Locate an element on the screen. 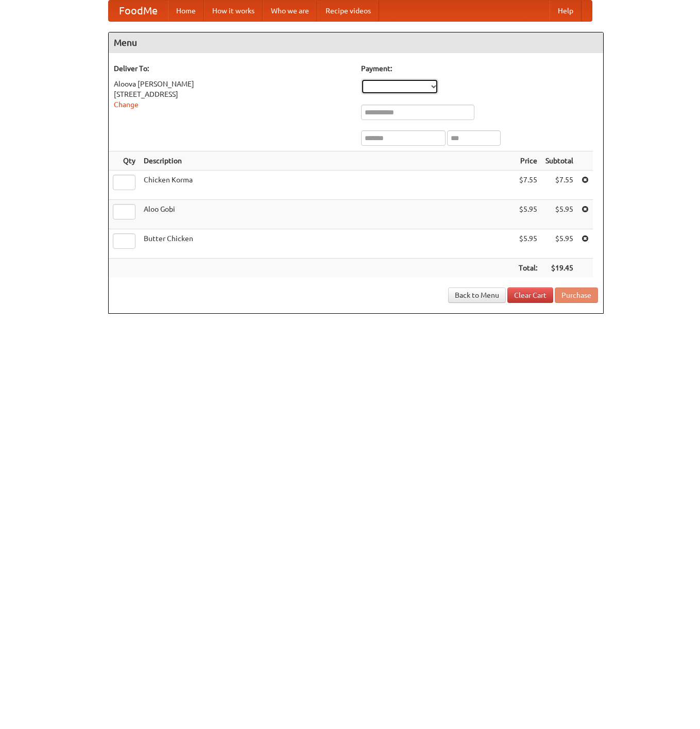 Image resolution: width=700 pixels, height=729 pixels. th: $19.45 is located at coordinates (559, 268).